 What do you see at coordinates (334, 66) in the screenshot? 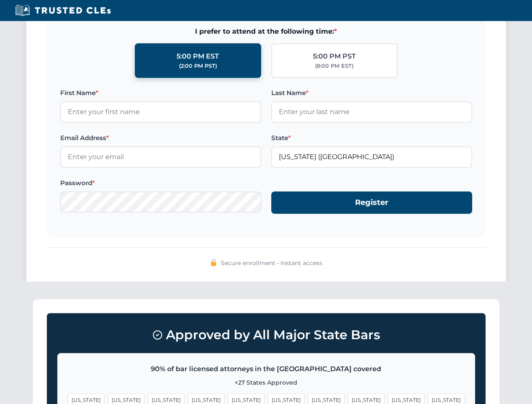
I see `div: (8:00 PM EST)` at bounding box center [334, 66].